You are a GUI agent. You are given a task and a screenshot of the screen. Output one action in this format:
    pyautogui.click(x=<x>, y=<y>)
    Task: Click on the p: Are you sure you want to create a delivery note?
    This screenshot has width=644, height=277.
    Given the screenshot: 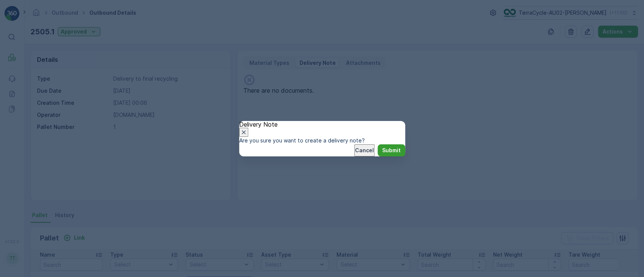 What is the action you would take?
    pyautogui.click(x=322, y=140)
    